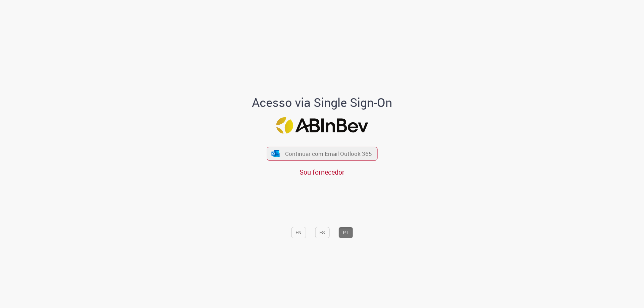  I want to click on button: ícone Azure/Microsoft 360 Continuar com Email Outlook 365, so click(322, 153).